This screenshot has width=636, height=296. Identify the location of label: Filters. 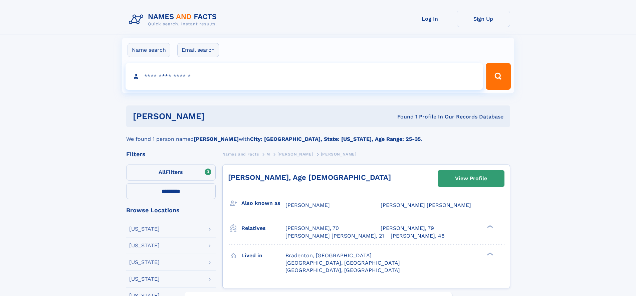
(171, 173).